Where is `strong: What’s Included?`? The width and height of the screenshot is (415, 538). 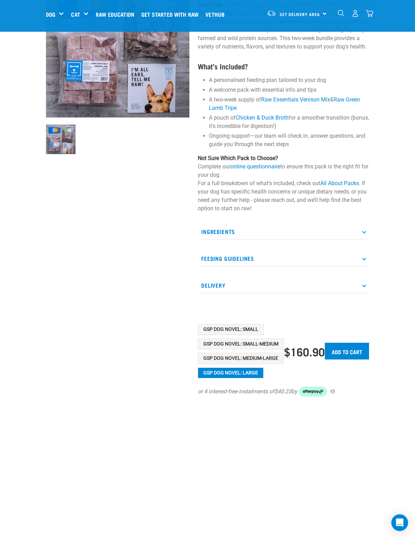 strong: What’s Included? is located at coordinates (223, 66).